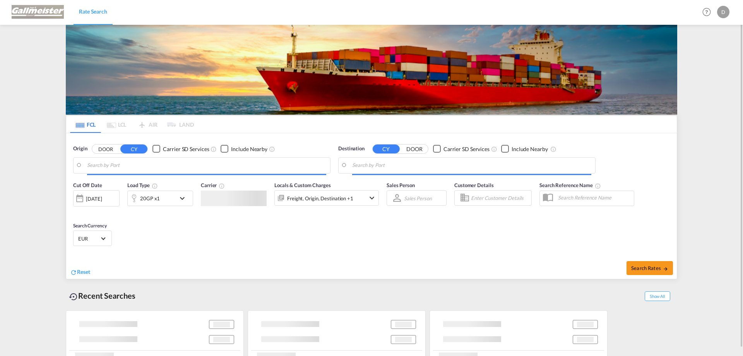  I want to click on div: 20GP x1, so click(150, 198).